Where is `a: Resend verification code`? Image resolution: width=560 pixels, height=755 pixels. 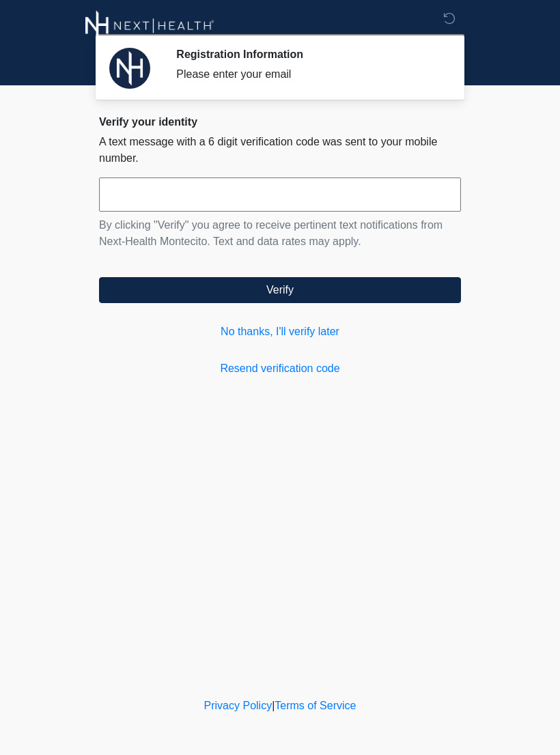 a: Resend verification code is located at coordinates (280, 368).